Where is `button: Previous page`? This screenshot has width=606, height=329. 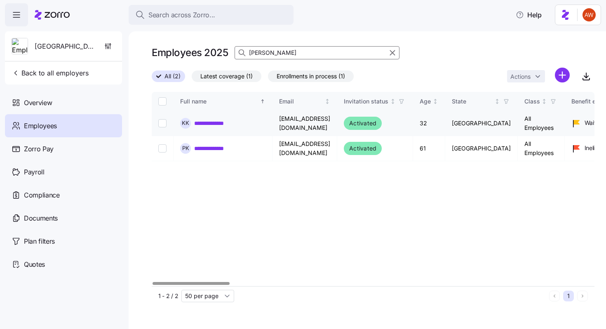
button: Previous page is located at coordinates (554, 296).